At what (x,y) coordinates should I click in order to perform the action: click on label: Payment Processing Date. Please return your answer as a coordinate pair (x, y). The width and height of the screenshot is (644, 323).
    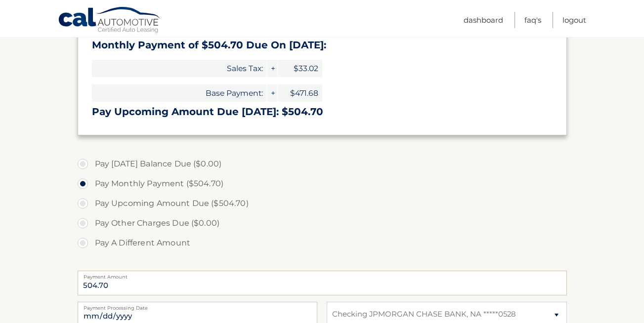
    Looking at the image, I should click on (197, 306).